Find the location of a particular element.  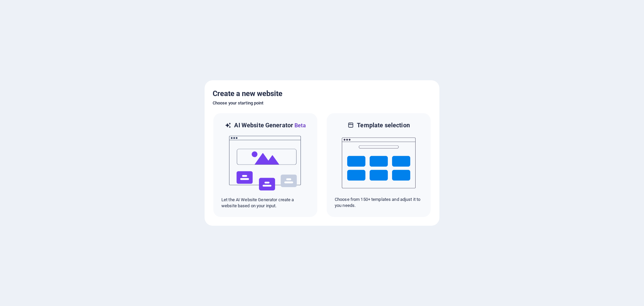

img: ai is located at coordinates (265, 163).